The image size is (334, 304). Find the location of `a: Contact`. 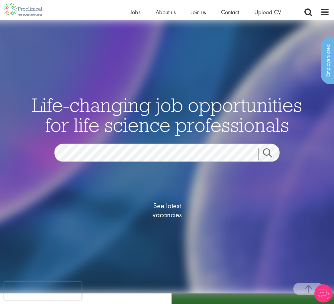

a: Contact is located at coordinates (230, 12).